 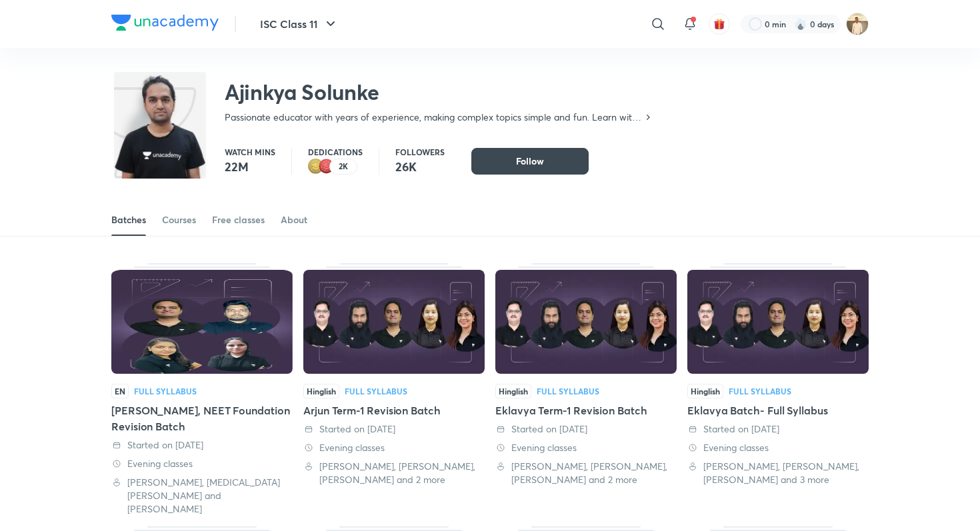 I want to click on div: Started on 12 Aug 2025, so click(x=202, y=445).